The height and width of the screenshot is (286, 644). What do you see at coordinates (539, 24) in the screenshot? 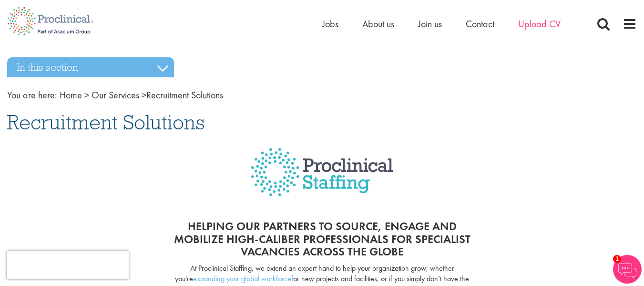
I see `span: Upload CV` at bounding box center [539, 24].